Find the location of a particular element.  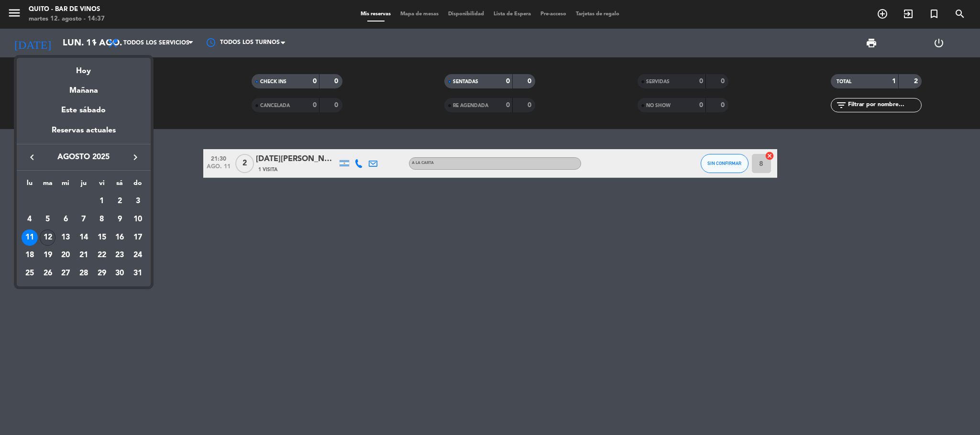

div: 29 is located at coordinates (102, 274).